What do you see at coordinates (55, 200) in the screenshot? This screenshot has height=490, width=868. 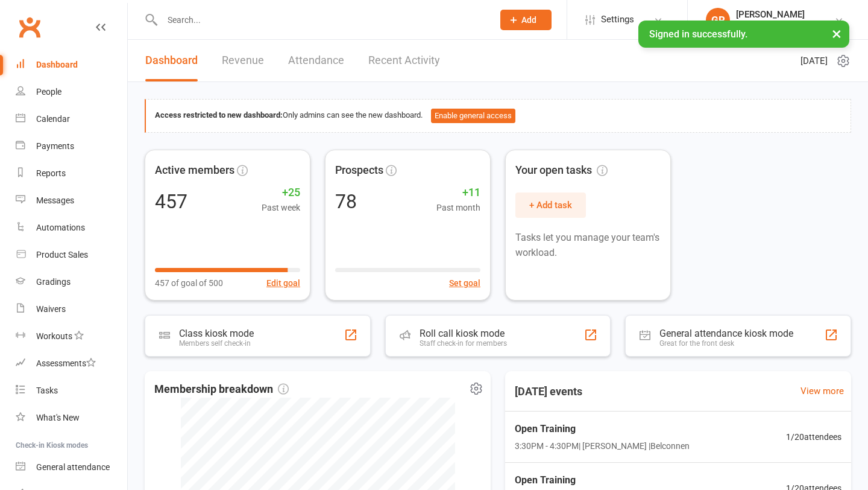 I see `div: Messages` at bounding box center [55, 200].